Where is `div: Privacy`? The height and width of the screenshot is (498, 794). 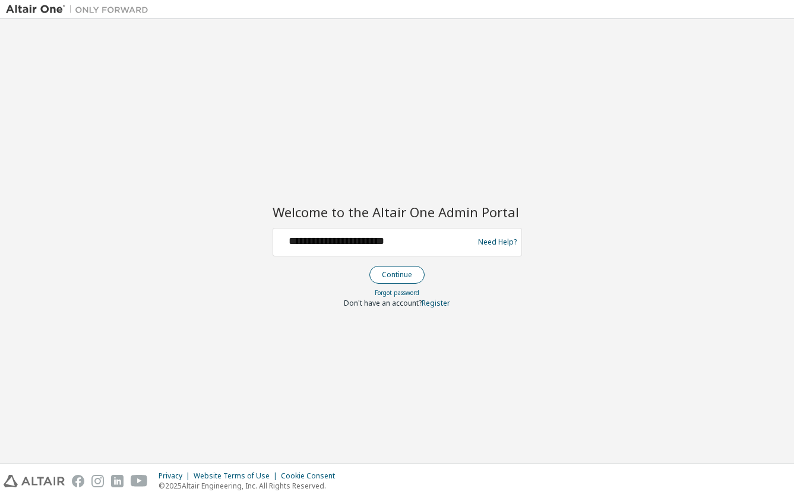 div: Privacy is located at coordinates (176, 476).